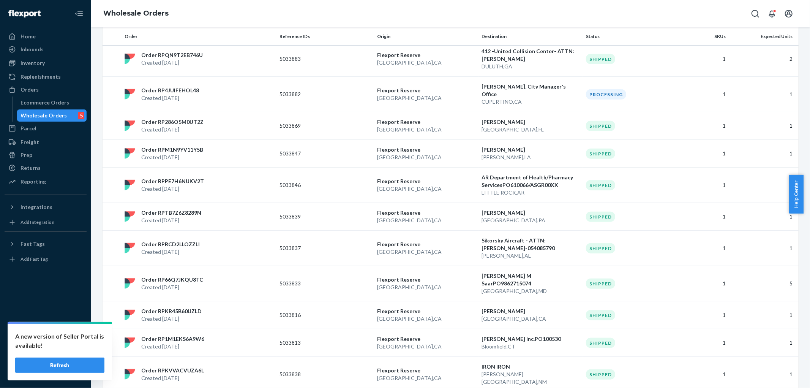 The height and width of the screenshot is (388, 810). I want to click on th: Reference IDs, so click(325, 36).